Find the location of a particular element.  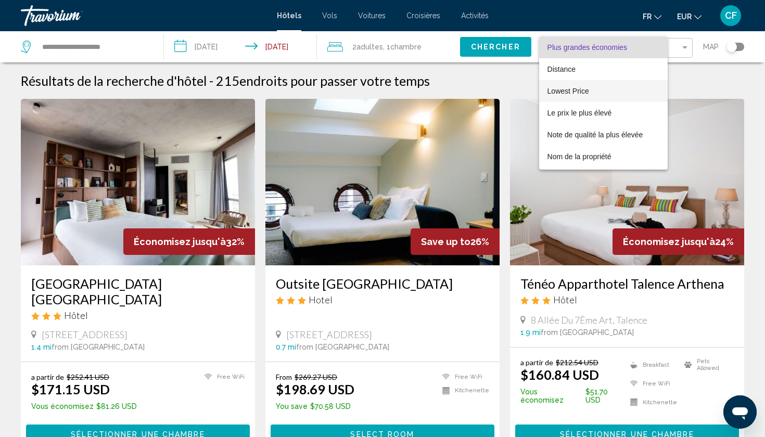

span: Note de qualité la plus élevée is located at coordinates (595, 135).